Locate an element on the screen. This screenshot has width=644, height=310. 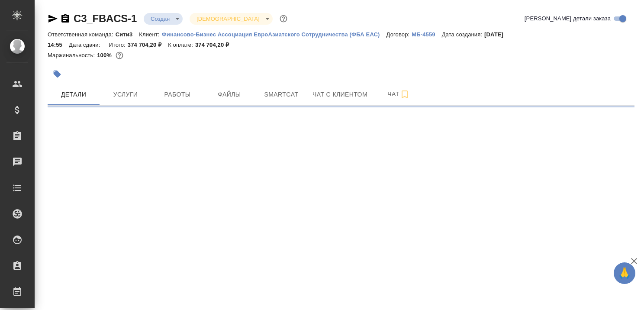
span: Детали is located at coordinates (73, 94).